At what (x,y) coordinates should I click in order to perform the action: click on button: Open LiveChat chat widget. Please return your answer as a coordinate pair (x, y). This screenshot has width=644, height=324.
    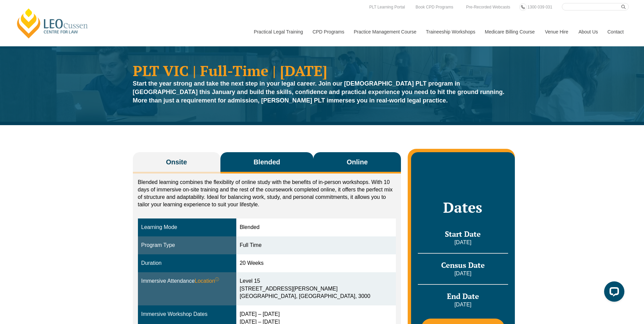
    Looking at the image, I should click on (16, 13).